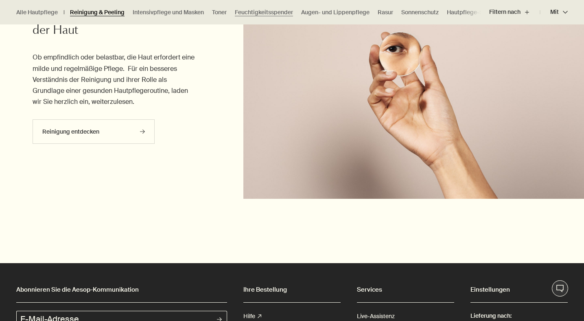 The width and height of the screenshot is (584, 321). I want to click on a: Hautpflege-Sets, so click(469, 12).